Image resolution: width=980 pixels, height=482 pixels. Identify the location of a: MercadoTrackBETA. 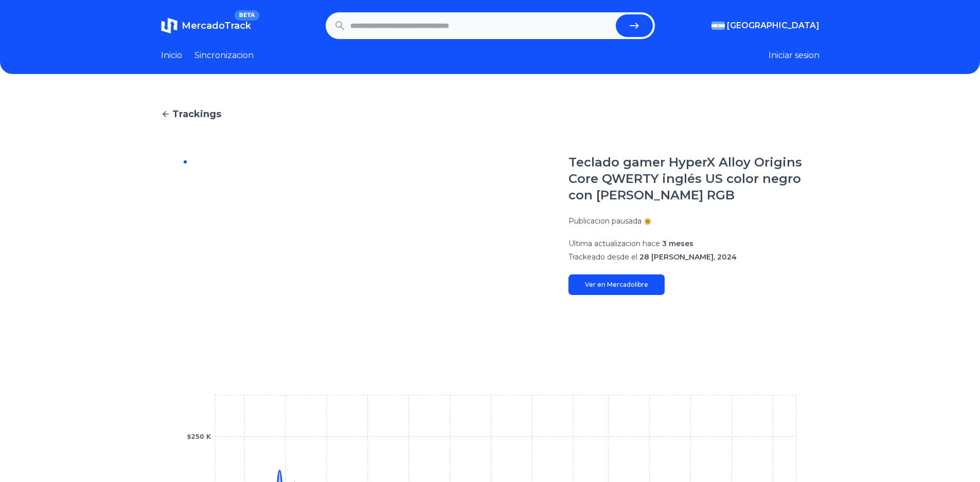
(206, 26).